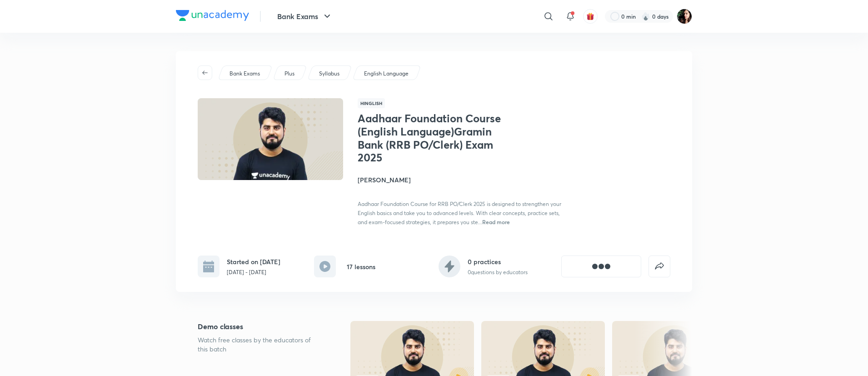  Describe the element at coordinates (259, 344) in the screenshot. I see `p: Watch free classes by the educators of this batch` at that location.